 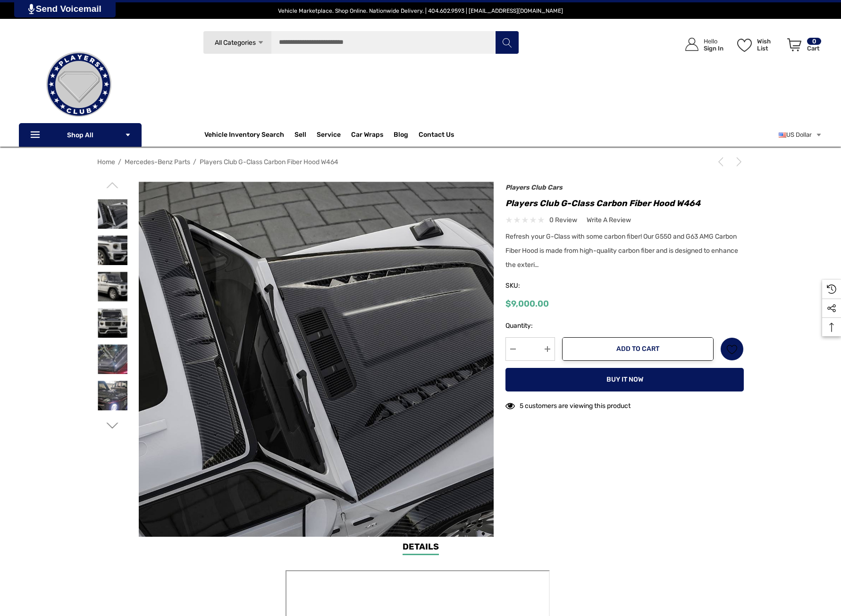 I want to click on a: Details, so click(x=420, y=547).